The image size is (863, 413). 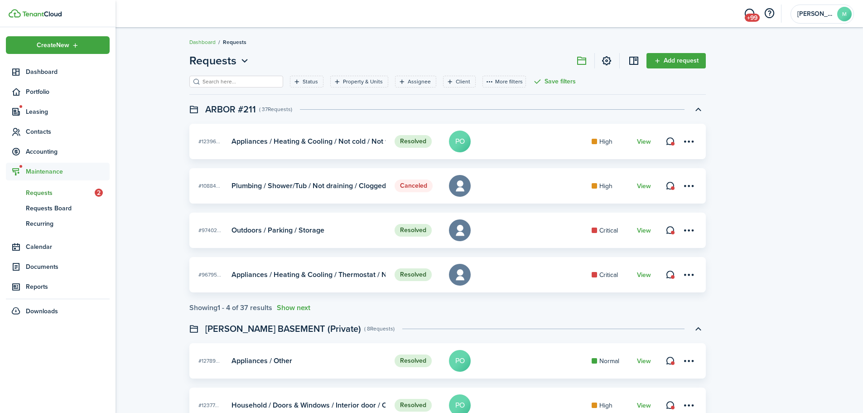 I want to click on span: #12377..., so click(x=208, y=405).